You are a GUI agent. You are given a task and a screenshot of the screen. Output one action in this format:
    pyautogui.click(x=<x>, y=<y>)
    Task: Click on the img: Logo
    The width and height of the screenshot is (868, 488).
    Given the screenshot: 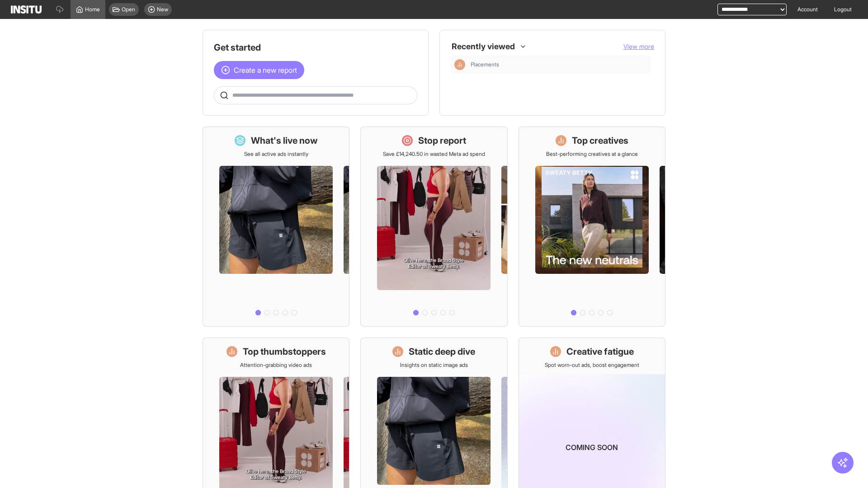 What is the action you would take?
    pyautogui.click(x=26, y=10)
    